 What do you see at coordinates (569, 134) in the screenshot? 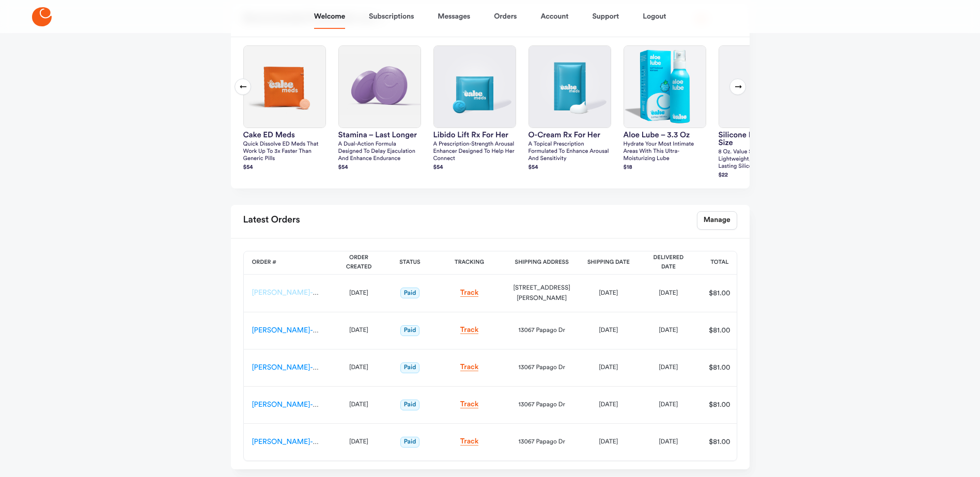
I see `h3: O-Cream Rx for Her` at bounding box center [569, 134].